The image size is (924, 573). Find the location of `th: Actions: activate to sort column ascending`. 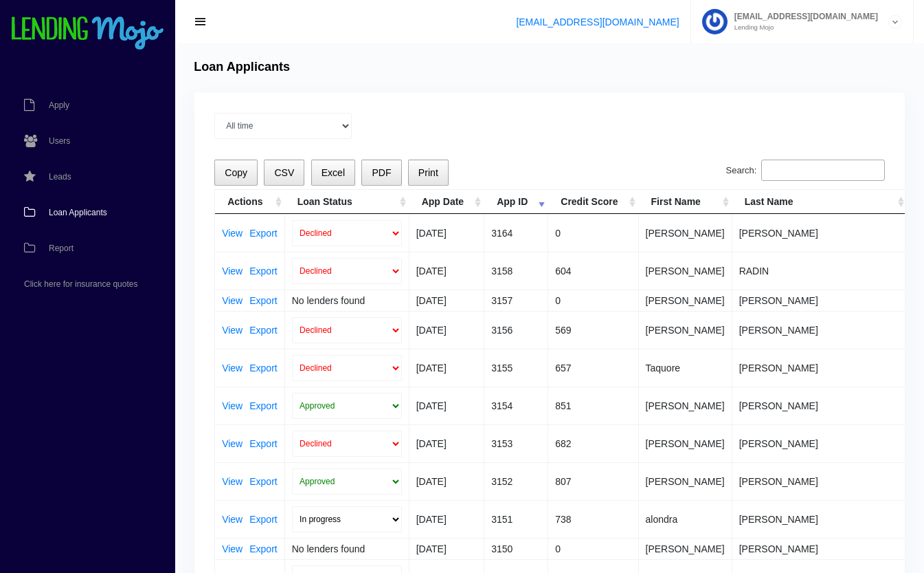

th: Actions: activate to sort column ascending is located at coordinates (250, 201).